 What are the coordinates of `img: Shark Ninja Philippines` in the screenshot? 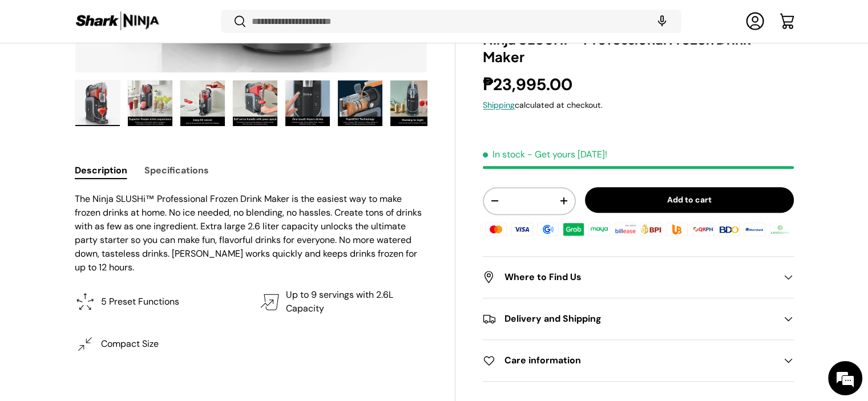 It's located at (117, 21).